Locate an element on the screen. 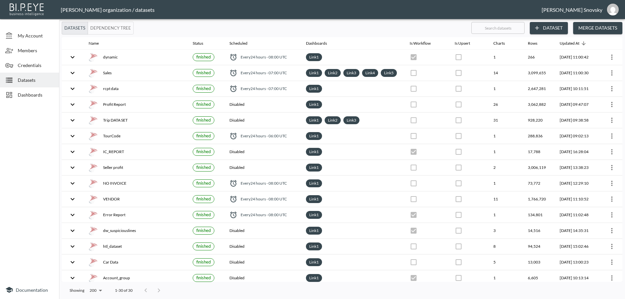  span: Charts is located at coordinates (504, 43).